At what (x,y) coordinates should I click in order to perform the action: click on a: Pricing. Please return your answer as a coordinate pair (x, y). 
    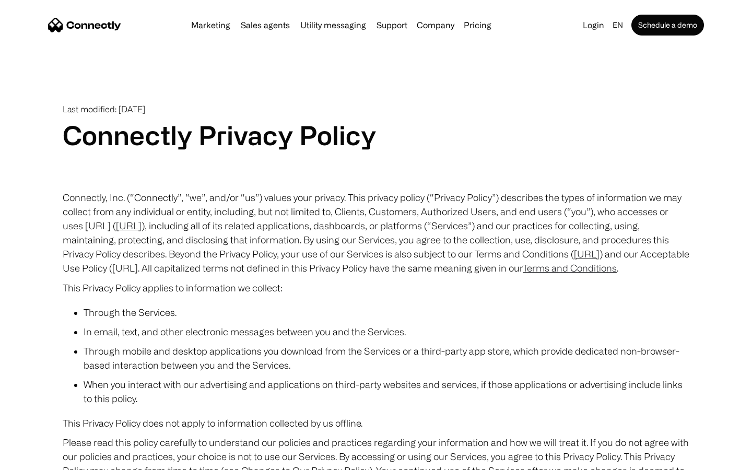
    Looking at the image, I should click on (478, 25).